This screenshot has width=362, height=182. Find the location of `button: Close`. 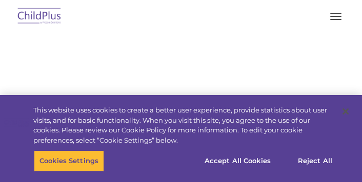

button: Close is located at coordinates (345, 112).